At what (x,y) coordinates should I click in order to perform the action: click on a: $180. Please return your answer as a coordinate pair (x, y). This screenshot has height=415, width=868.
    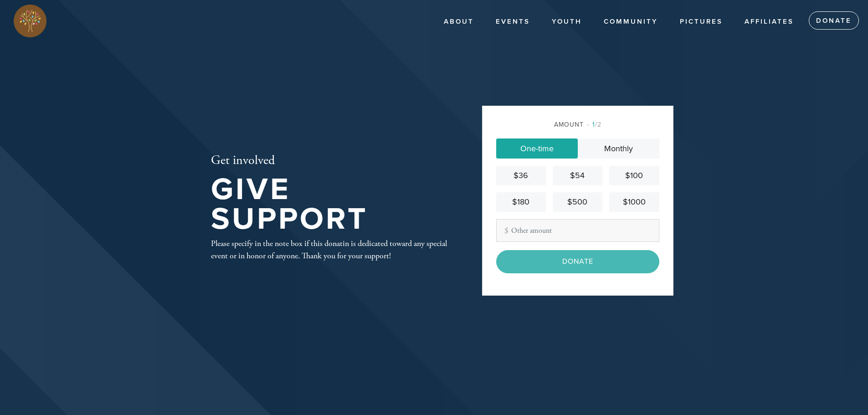
    Looking at the image, I should click on (520, 202).